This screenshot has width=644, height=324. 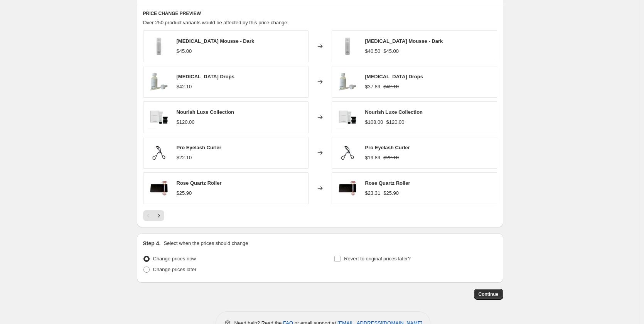 What do you see at coordinates (184, 193) in the screenshot?
I see `div: $25.90` at bounding box center [184, 193].